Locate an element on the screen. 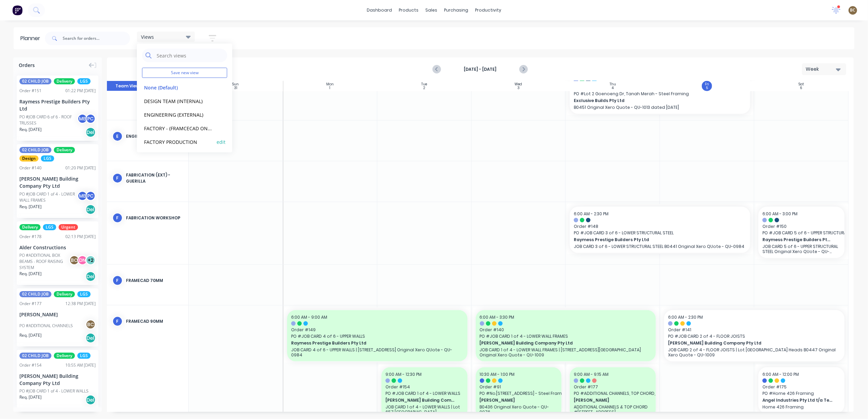 This screenshot has width=868, height=419. span: PO # ADDITIONAL CHANNELS, TOP CHORD, REWORK JOISTS is located at coordinates (612, 393).